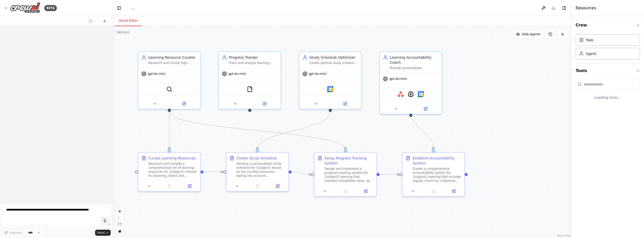 This screenshot has height=238, width=644. What do you see at coordinates (349, 161) in the screenshot?
I see `div: Setup Progress Tracking System` at bounding box center [349, 161].